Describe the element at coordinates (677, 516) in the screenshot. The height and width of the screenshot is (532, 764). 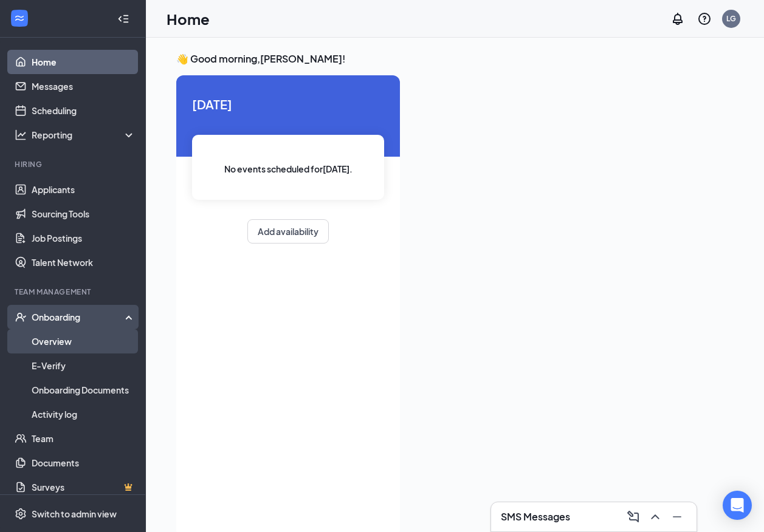
I see `button: Minimize` at that location.